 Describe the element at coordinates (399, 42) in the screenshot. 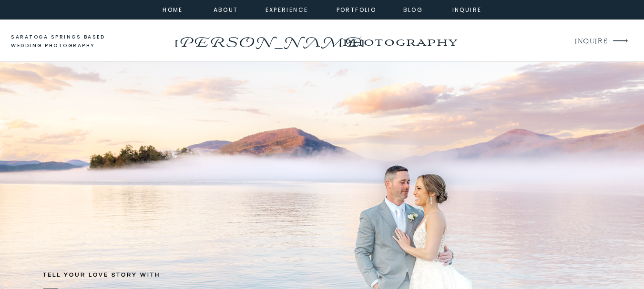

I see `a: photography` at that location.